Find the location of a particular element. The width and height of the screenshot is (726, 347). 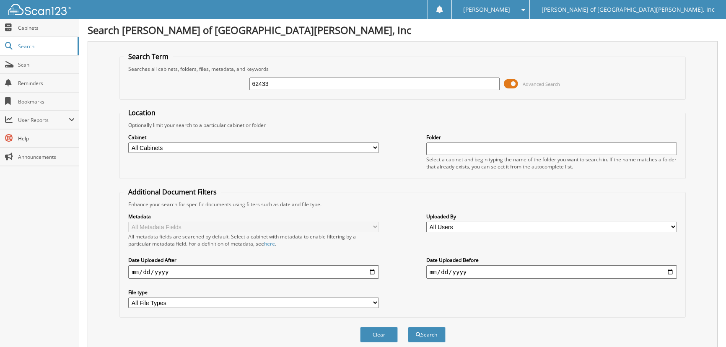

input: start is located at coordinates (254, 272).